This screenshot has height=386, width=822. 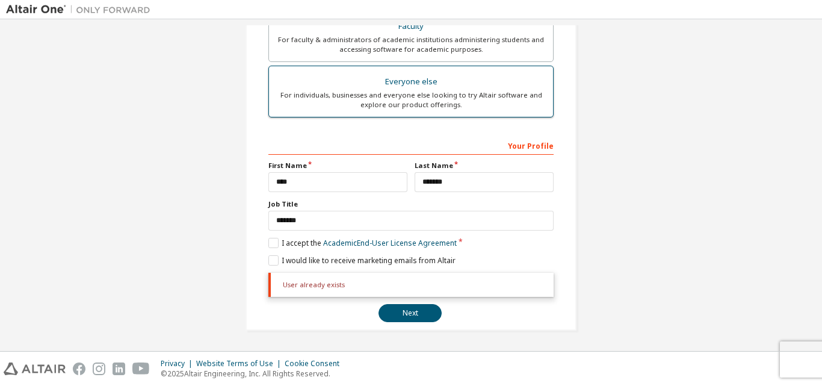 I want to click on div: For faculty & administrators of academic institutions administering students and accessing softwa..., so click(x=411, y=45).